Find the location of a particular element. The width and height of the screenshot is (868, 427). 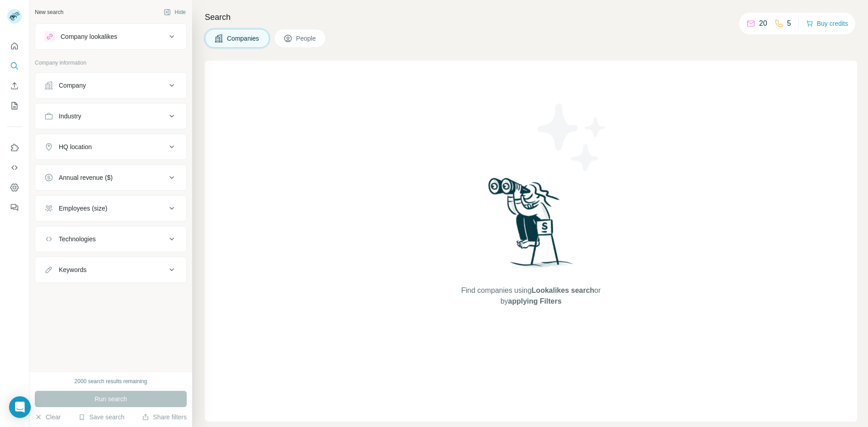

div: HQ location is located at coordinates (75, 147).